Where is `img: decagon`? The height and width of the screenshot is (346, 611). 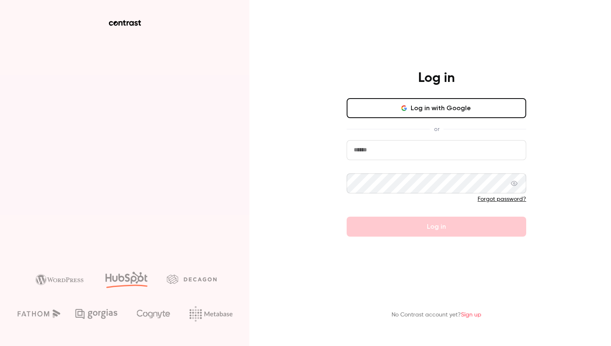 img: decagon is located at coordinates (192, 279).